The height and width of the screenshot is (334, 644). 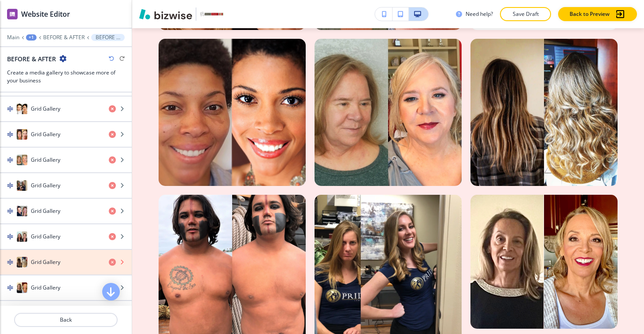 I want to click on h3: Need help?, so click(x=479, y=14).